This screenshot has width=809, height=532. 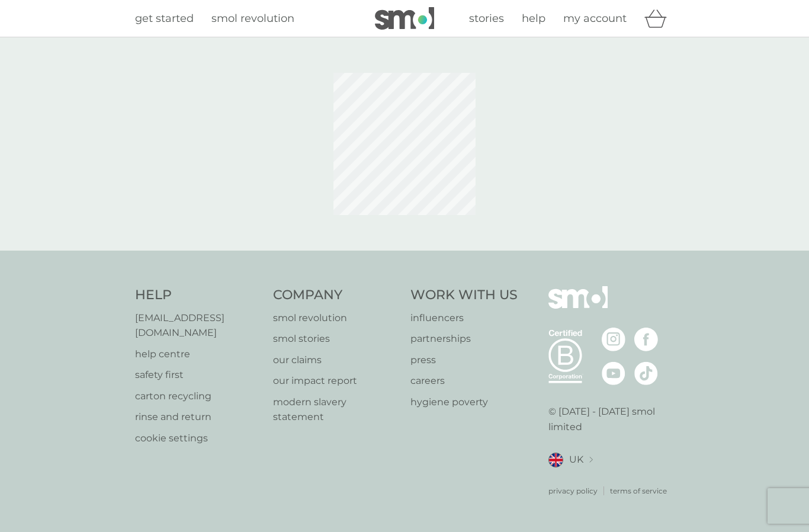 I want to click on h4: Company, so click(x=336, y=295).